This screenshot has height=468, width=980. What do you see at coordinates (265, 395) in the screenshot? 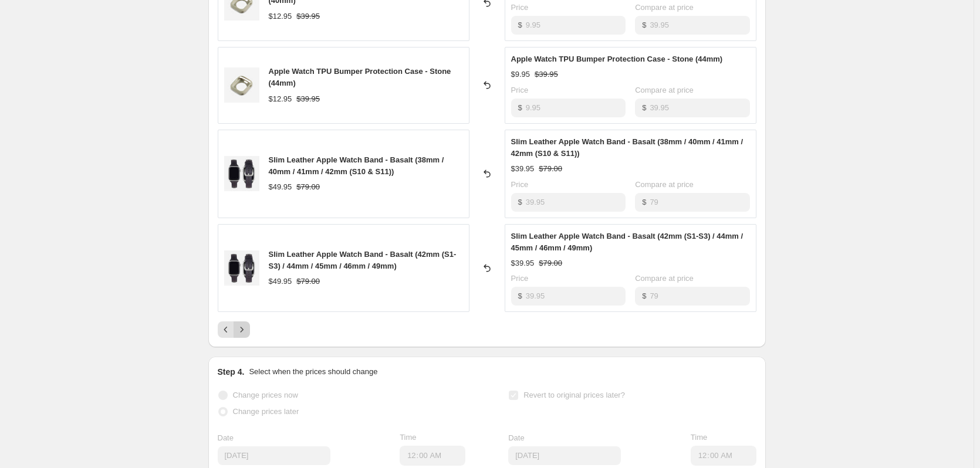
I see `span: Change prices now` at bounding box center [265, 395].